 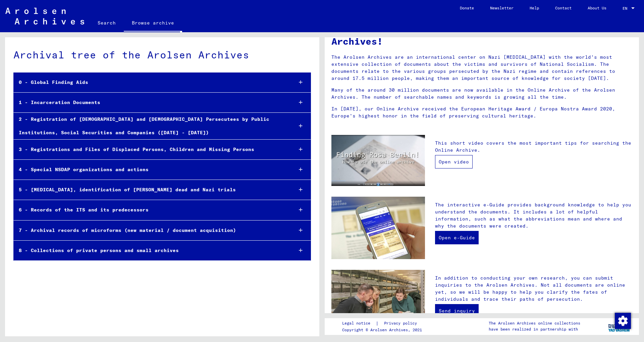 I want to click on img: Arolsen_neg.svg, so click(x=45, y=16).